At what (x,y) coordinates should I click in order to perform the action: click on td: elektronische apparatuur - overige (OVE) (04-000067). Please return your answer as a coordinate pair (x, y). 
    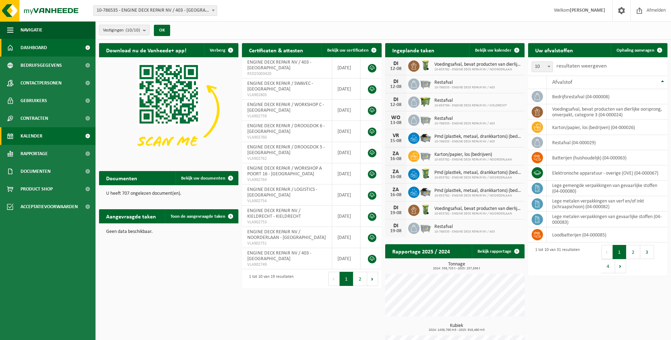
    Looking at the image, I should click on (607, 173).